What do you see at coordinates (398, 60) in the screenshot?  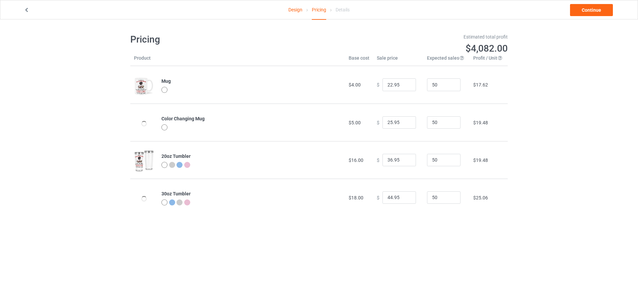 I see `th: Sale price` at bounding box center [398, 60].